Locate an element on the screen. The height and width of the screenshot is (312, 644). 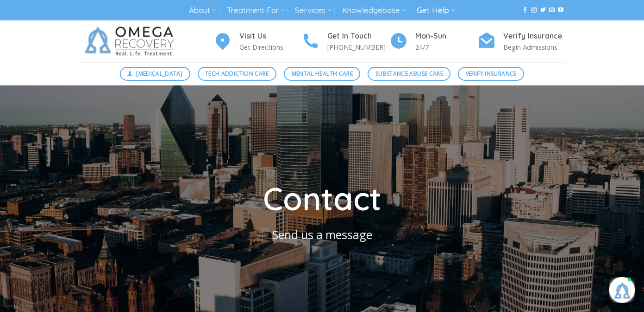
a: About is located at coordinates (202, 10).